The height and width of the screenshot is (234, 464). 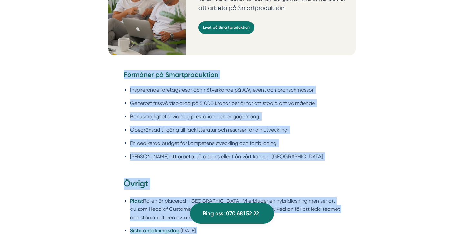 I want to click on strong: Plats:, so click(x=137, y=201).